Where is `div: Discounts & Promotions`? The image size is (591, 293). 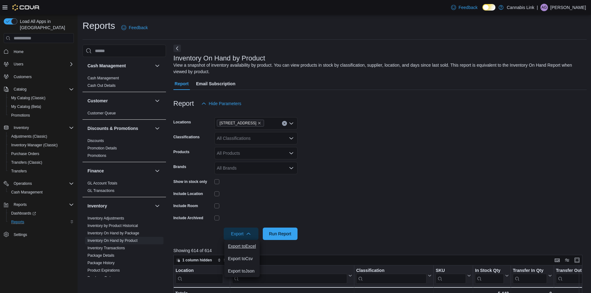 div: Discounts & Promotions is located at coordinates (124, 150).